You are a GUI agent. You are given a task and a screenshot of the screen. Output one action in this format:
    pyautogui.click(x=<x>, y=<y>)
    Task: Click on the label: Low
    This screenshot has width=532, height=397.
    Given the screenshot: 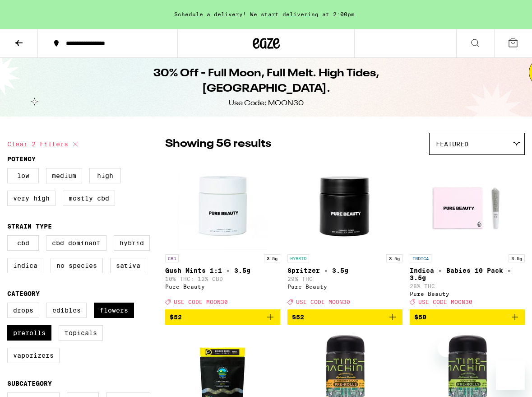 What is the action you would take?
    pyautogui.click(x=23, y=176)
    